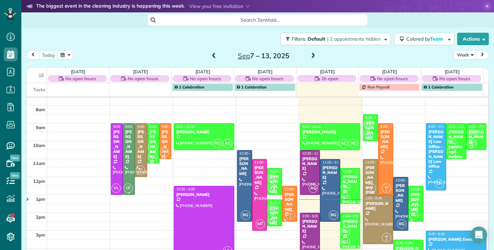 The image size is (494, 250). What do you see at coordinates (405, 180) in the screenshot?
I see `span: 12:00 - 3:00` at bounding box center [405, 180].